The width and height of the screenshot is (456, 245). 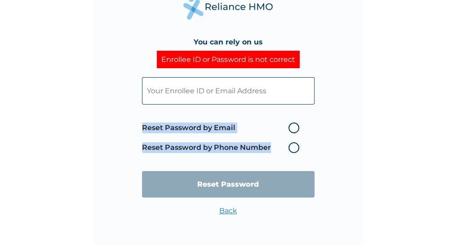 I want to click on a: Back, so click(x=228, y=211).